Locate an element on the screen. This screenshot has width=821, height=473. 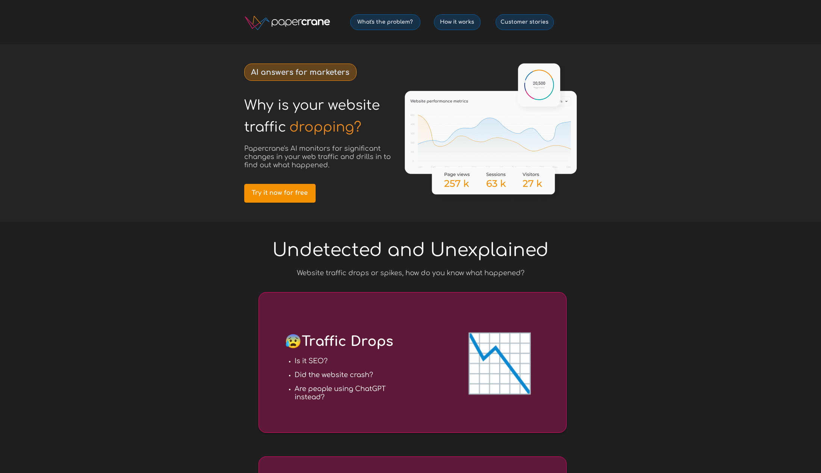
span: Papercrane's AI monitors for significant changes in your web traffic and drills in to find out wh... is located at coordinates (318, 157).